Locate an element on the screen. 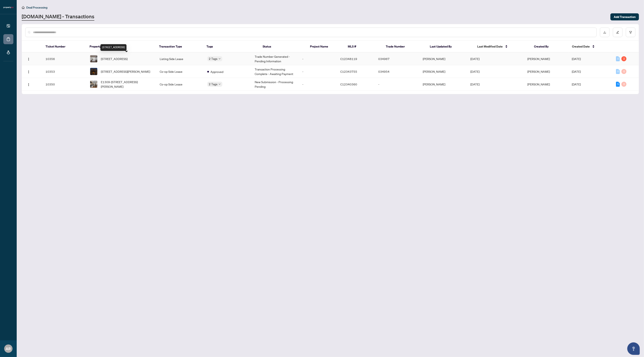  td: Listing Side Lease is located at coordinates (180, 59).